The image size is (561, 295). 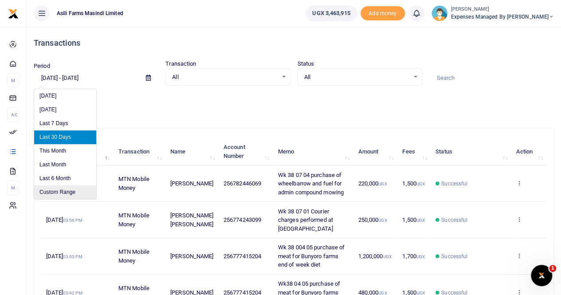 I want to click on span: 256774243099, so click(x=242, y=220).